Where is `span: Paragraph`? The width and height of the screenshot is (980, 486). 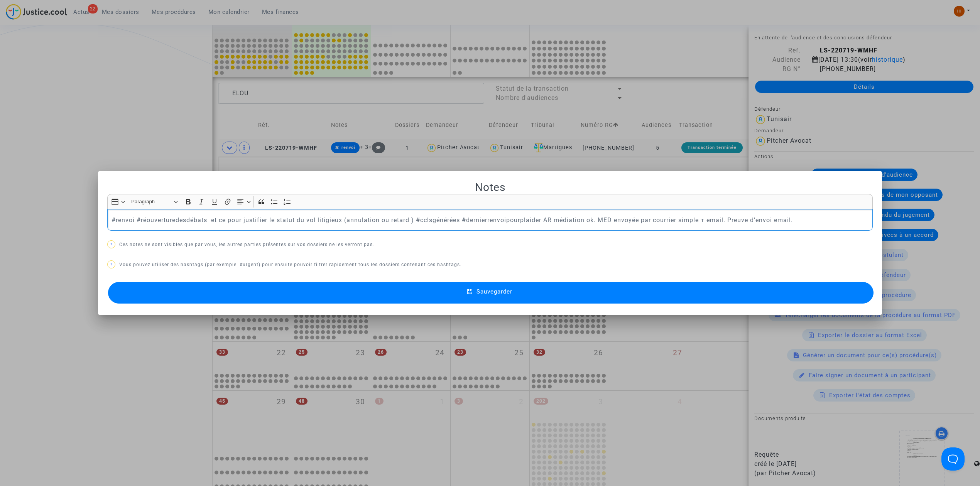
span: Paragraph is located at coordinates (151, 202).